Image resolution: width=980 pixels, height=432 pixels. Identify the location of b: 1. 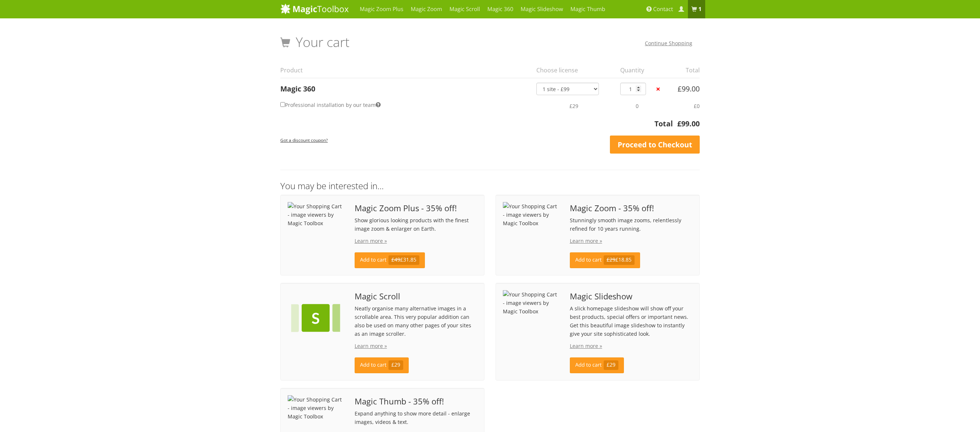
(700, 9).